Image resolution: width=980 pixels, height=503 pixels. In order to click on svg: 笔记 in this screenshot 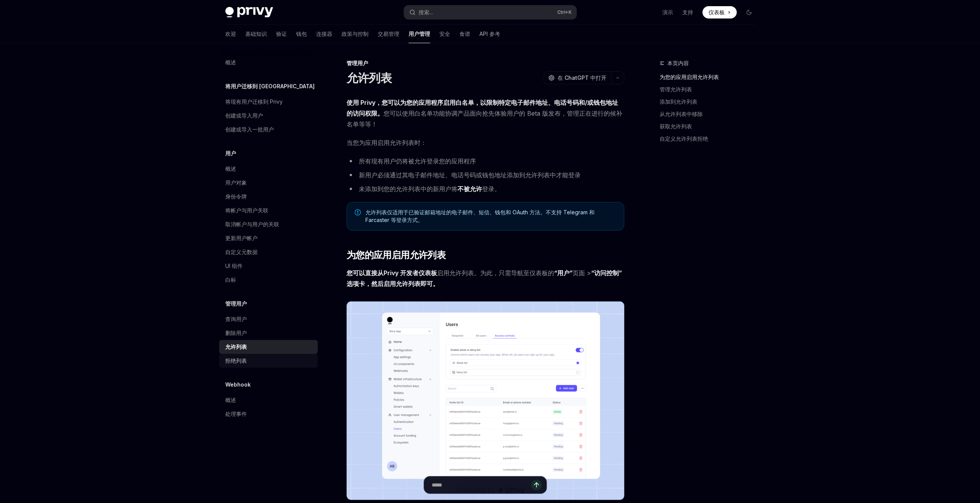, I will do `click(357, 212)`.